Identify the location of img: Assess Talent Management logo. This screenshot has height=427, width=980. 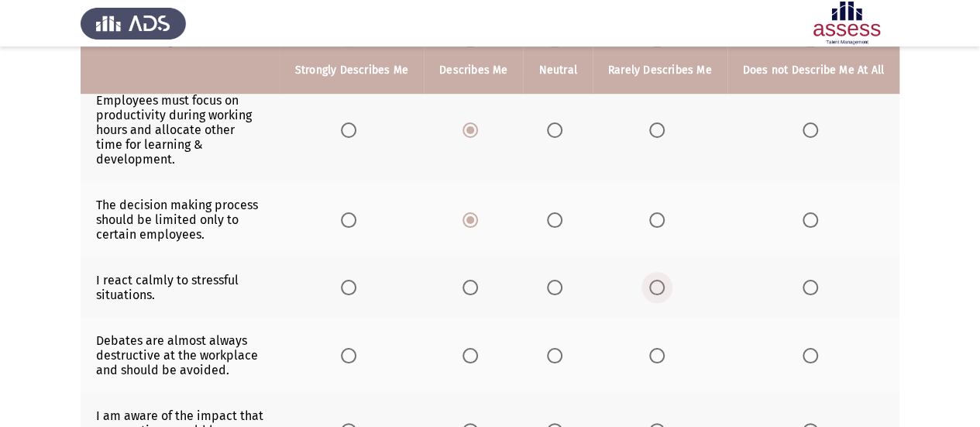
(133, 23).